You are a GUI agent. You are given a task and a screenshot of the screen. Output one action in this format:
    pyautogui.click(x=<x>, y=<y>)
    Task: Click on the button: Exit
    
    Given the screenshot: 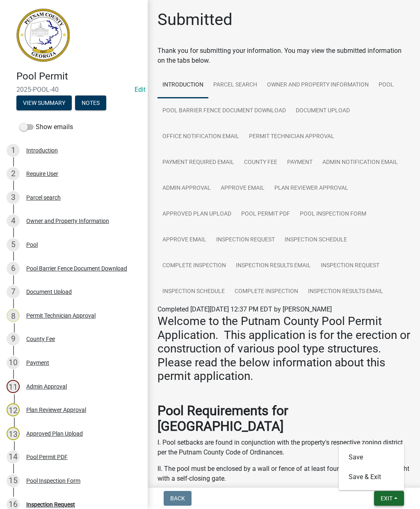 What is the action you would take?
    pyautogui.click(x=388, y=499)
    